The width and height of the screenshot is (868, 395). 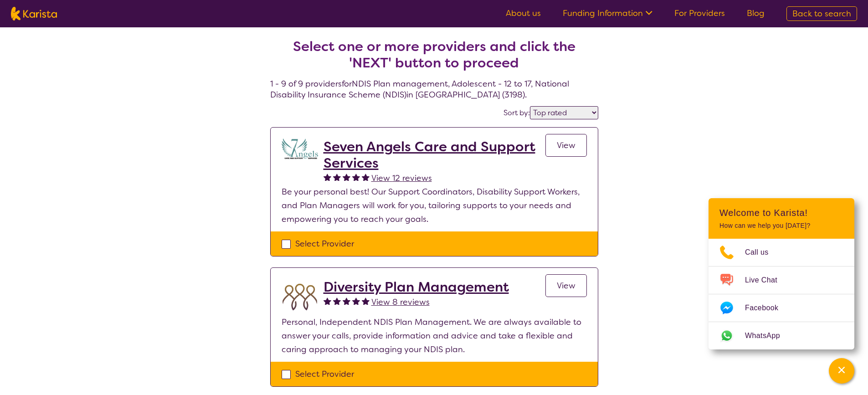 What do you see at coordinates (401, 178) in the screenshot?
I see `a: View 12 reviews` at bounding box center [401, 178].